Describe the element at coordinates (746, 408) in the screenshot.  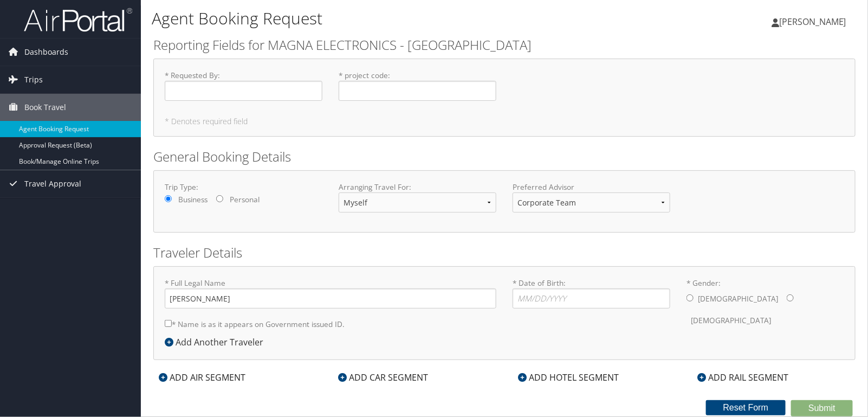
I see `button: Reset Form` at that location.